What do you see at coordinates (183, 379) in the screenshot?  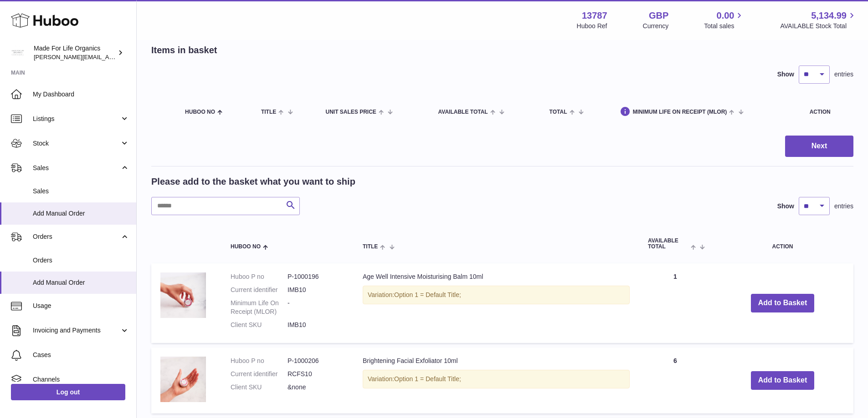 I see `img: Brightening Facial Exfoliator 10ml` at bounding box center [183, 379].